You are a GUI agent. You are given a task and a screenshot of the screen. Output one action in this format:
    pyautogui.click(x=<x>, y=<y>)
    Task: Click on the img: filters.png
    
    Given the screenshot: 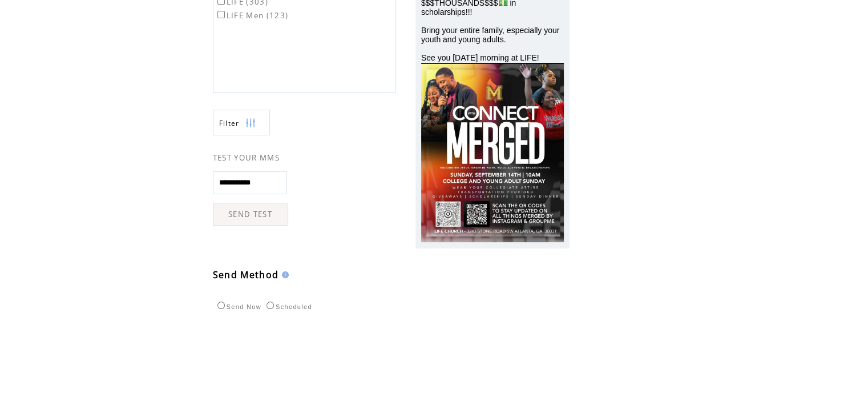 What is the action you would take?
    pyautogui.click(x=251, y=123)
    